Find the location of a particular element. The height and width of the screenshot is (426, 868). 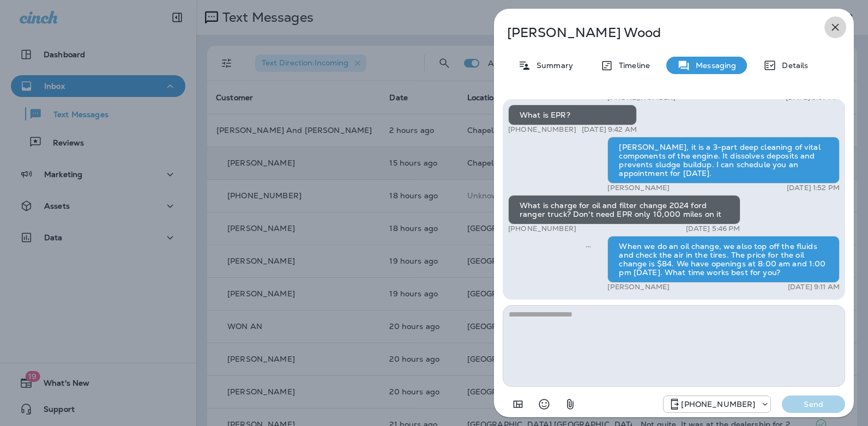

div: What is charge for oil and filter change 2024 ford ranger truck? Don't need EPR only 10,000 miles... is located at coordinates (625, 210).